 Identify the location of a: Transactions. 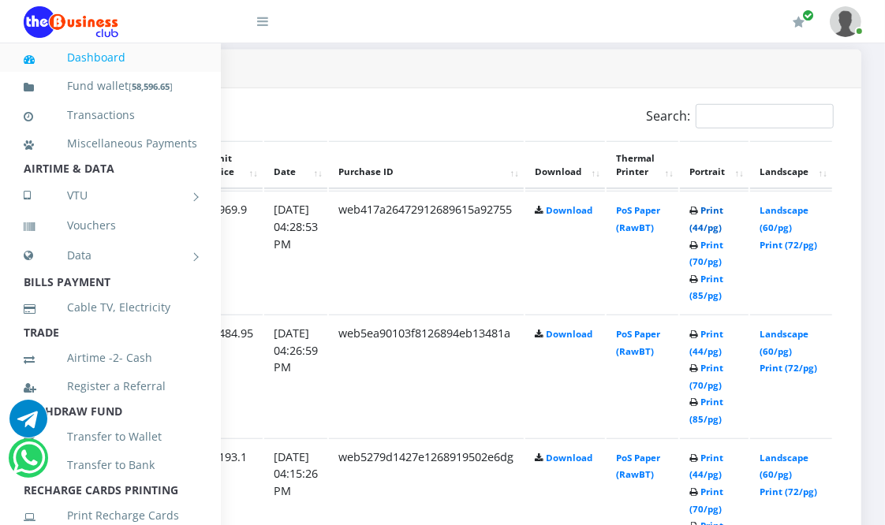
(110, 115).